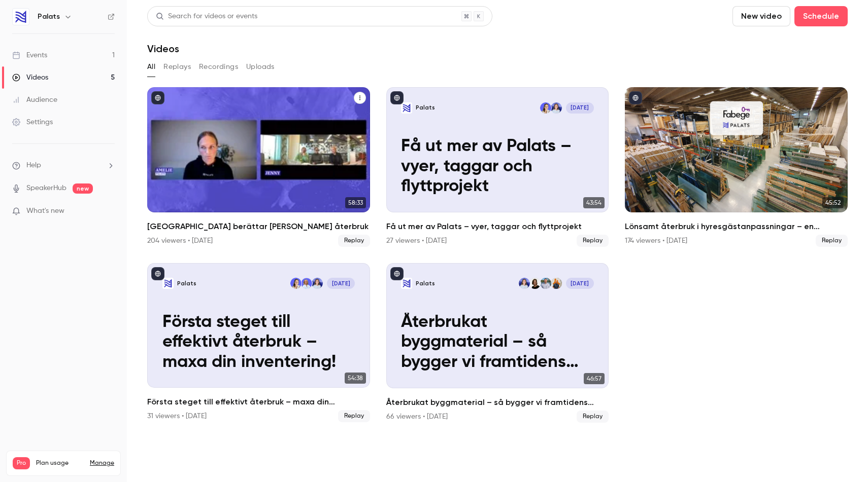 Image resolution: width=868 pixels, height=482 pixels. I want to click on img: Palats, so click(21, 16).